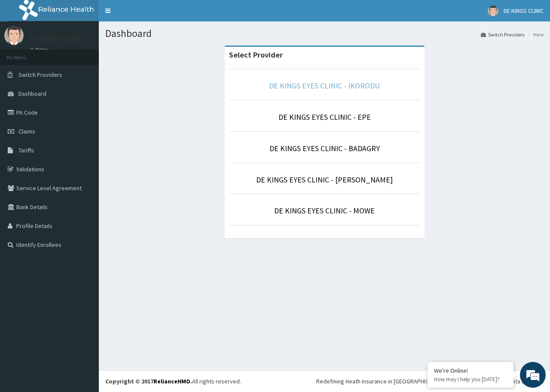 Image resolution: width=550 pixels, height=392 pixels. Describe the element at coordinates (172, 382) in the screenshot. I see `a: RelianceHMO` at that location.